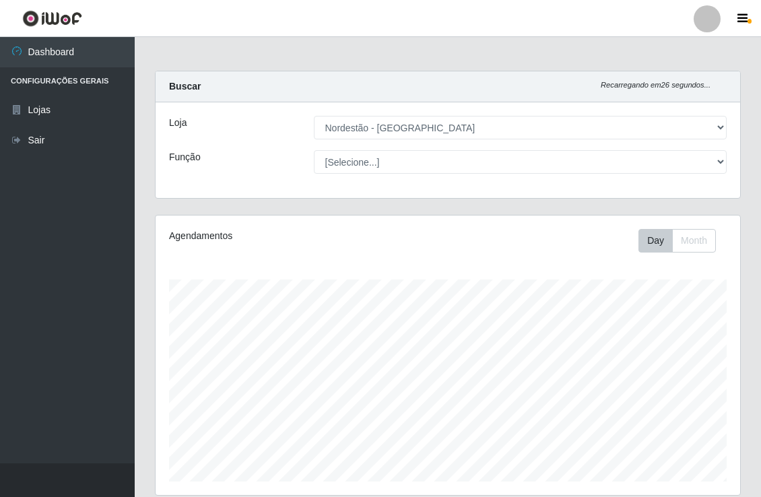 The width and height of the screenshot is (761, 497). What do you see at coordinates (178, 123) in the screenshot?
I see `label: Loja` at bounding box center [178, 123].